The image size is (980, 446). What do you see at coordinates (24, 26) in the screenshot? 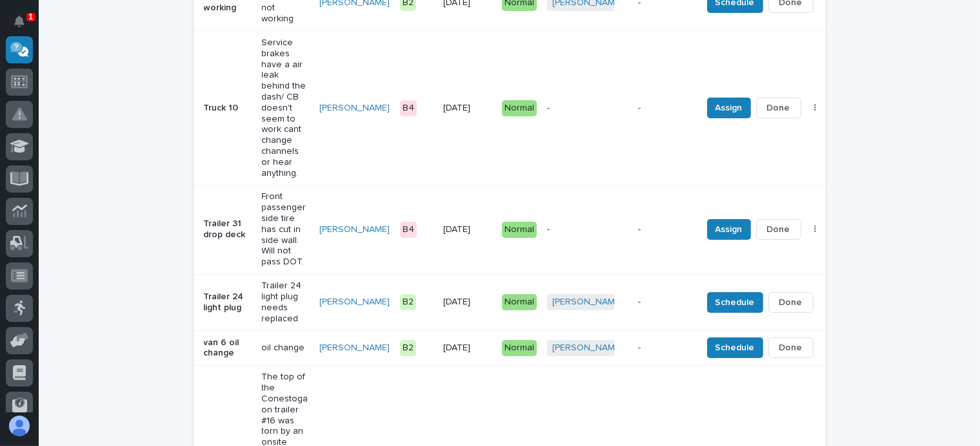
I see `div: Notifications1` at bounding box center [24, 26].